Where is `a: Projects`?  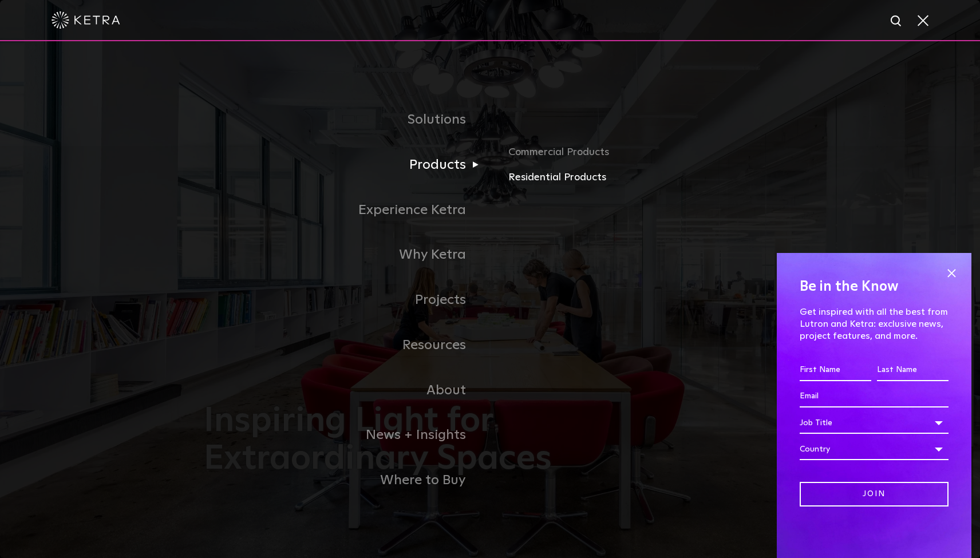 a: Projects is located at coordinates (347, 300).